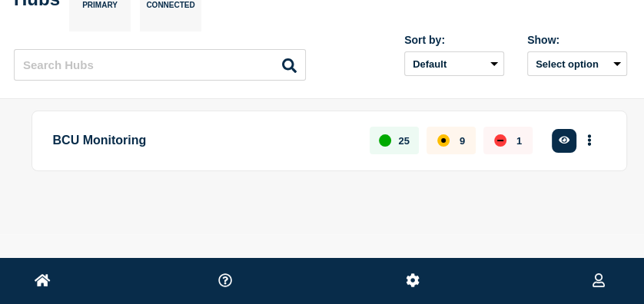 Image resolution: width=644 pixels, height=304 pixels. I want to click on p: Primary, so click(100, 8).